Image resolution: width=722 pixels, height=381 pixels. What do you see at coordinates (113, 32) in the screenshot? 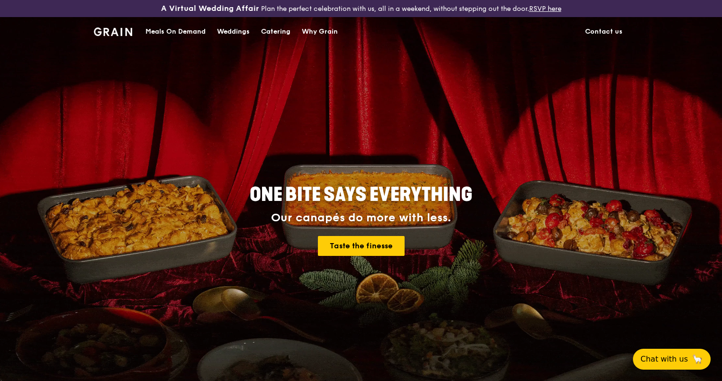
I see `img: Grain` at bounding box center [113, 32].